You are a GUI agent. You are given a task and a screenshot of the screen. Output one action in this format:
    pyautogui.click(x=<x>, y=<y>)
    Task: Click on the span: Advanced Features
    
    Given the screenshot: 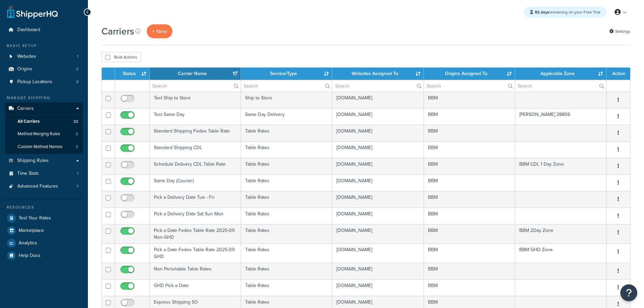 What is the action you would take?
    pyautogui.click(x=37, y=186)
    